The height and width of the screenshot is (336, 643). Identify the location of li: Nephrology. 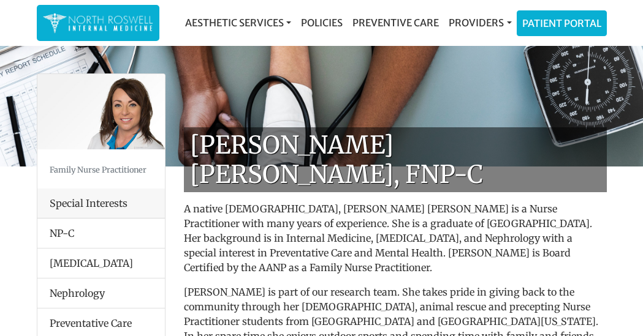
(101, 293).